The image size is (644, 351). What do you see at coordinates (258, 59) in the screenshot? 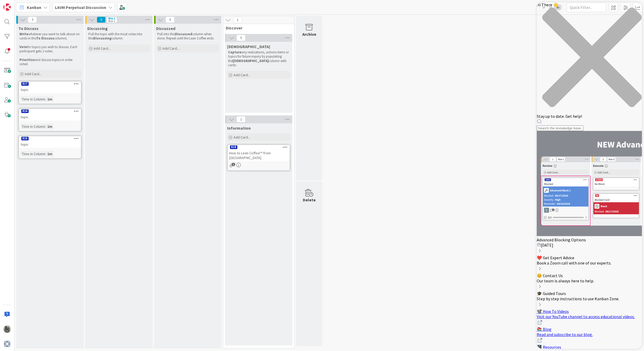
I see `p: any realizations, actions items or topics for future inquiry by populating the column with cards.` at bounding box center [258, 59].